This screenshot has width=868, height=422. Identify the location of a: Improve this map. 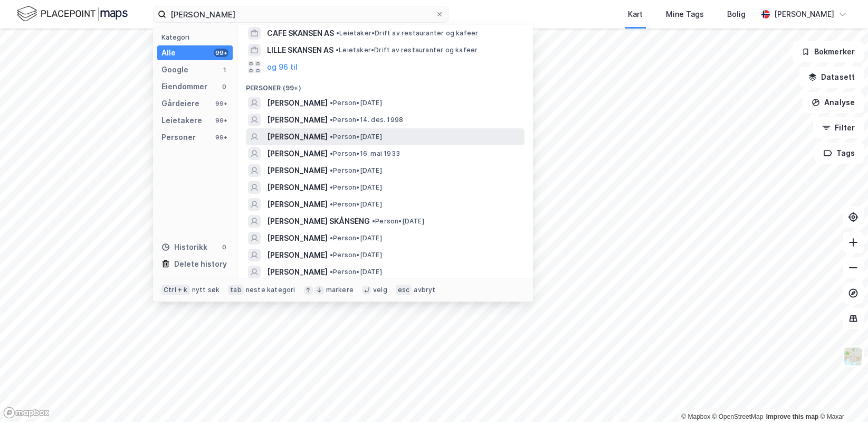
(792, 416).